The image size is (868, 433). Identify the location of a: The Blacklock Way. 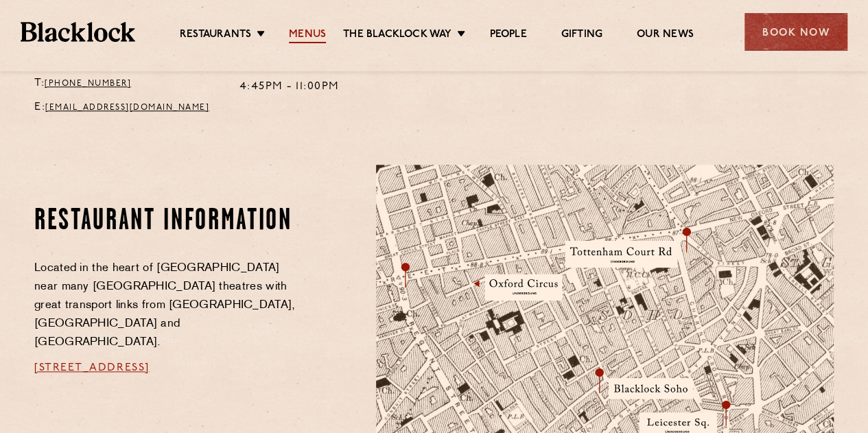
(397, 36).